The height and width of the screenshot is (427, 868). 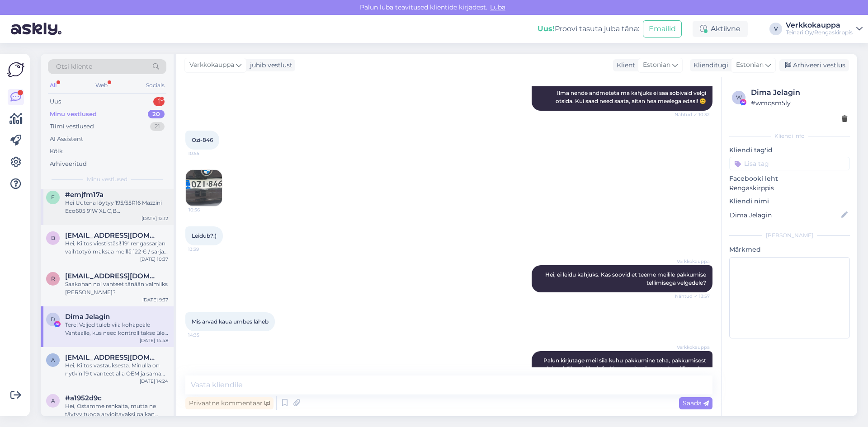 What do you see at coordinates (626, 279) in the screenshot?
I see `span: Hei, ei leidu kahjuks. Kas soovid et teeme meilile pakkumise tellimisega velgedele?` at bounding box center [626, 279].